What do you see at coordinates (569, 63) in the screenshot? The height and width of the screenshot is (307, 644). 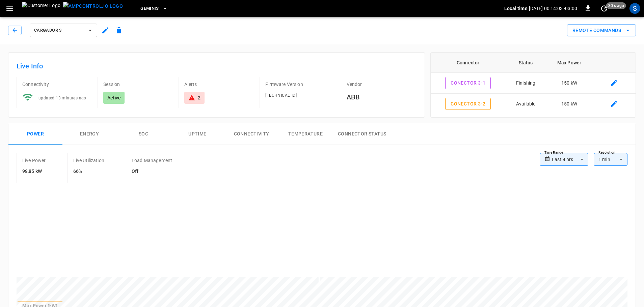 I see `th: Max Power` at bounding box center [569, 63].